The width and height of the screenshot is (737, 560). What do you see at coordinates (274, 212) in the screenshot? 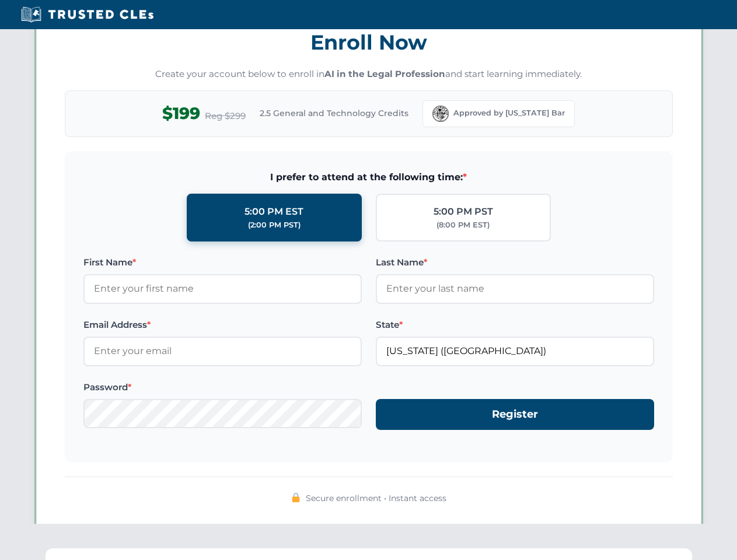
I see `div: 5:00 PM EST` at bounding box center [274, 212].